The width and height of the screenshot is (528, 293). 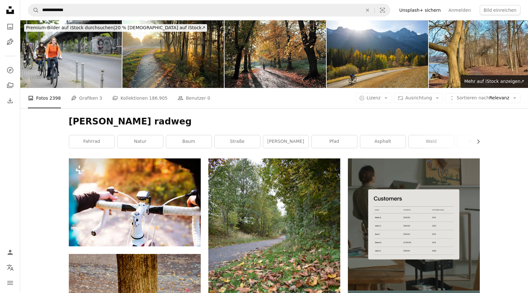 What do you see at coordinates (10, 268) in the screenshot?
I see `button: Sprache` at bounding box center [10, 268].